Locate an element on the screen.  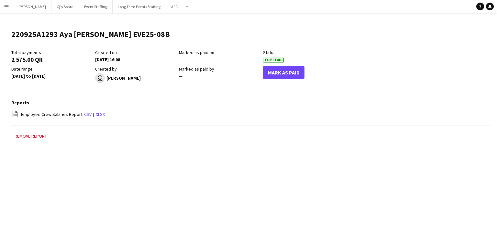
div: Marked as paid on is located at coordinates (219, 52).